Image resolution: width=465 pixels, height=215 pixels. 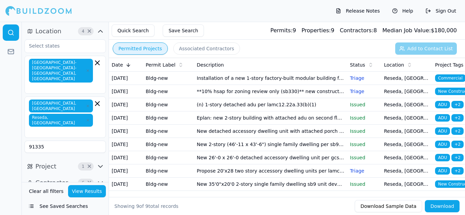 I want to click on td: (n) 1-story detached adu per lamc12.22a.33(b)(1), so click(x=270, y=105).